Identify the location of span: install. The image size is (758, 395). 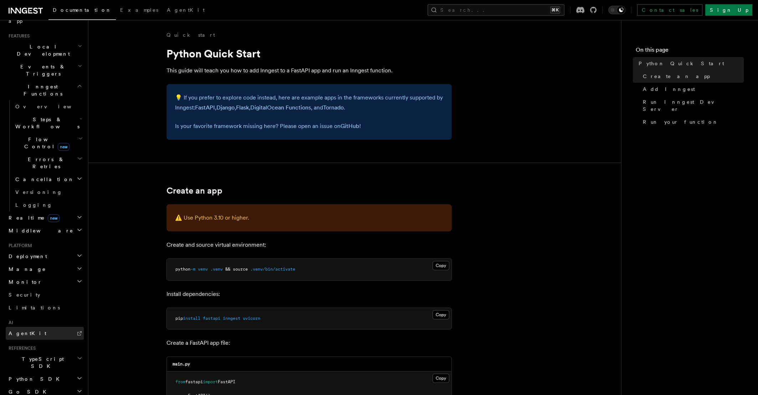
(191, 318).